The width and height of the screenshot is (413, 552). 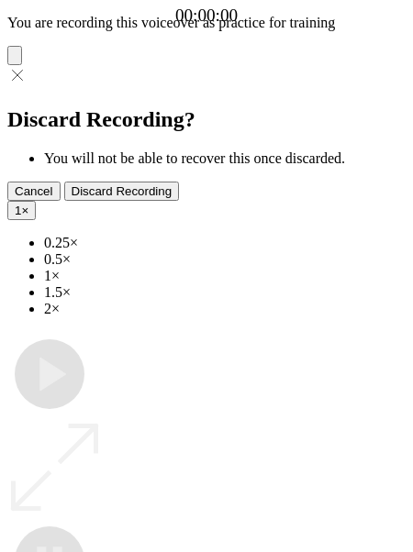 I want to click on h2: Discard Recording?, so click(x=206, y=119).